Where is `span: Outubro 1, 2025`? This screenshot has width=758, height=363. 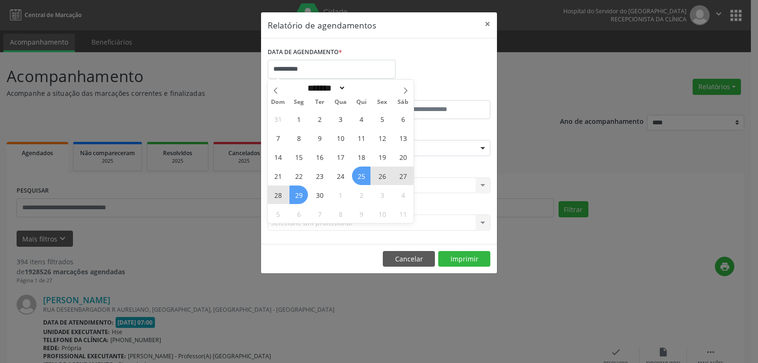
span: Outubro 1, 2025 is located at coordinates (340, 194).